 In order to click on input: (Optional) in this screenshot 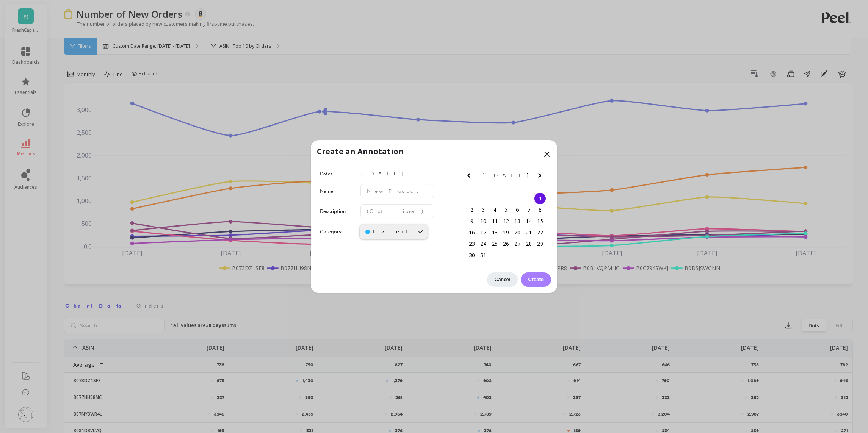, I will do `click(397, 211)`.